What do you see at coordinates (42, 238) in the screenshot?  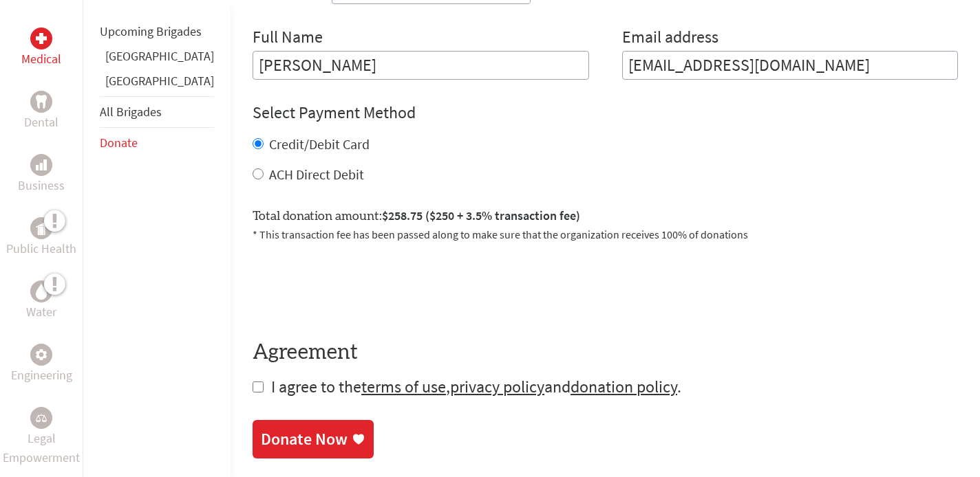 I see `a: Public HealthPublic Health` at bounding box center [42, 238].